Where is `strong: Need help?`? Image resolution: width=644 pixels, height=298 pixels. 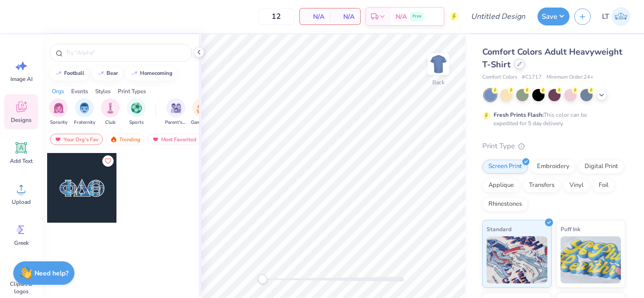 strong: Need help? is located at coordinates (51, 273).